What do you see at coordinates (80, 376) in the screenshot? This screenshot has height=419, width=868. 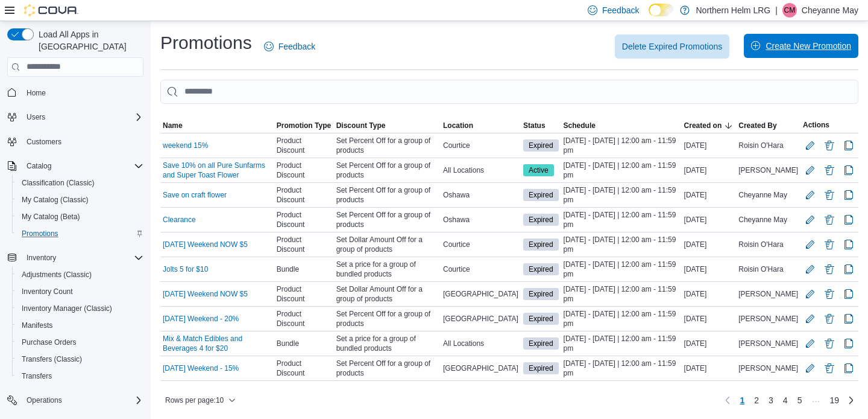 I see `button: Transfers` at bounding box center [80, 376].